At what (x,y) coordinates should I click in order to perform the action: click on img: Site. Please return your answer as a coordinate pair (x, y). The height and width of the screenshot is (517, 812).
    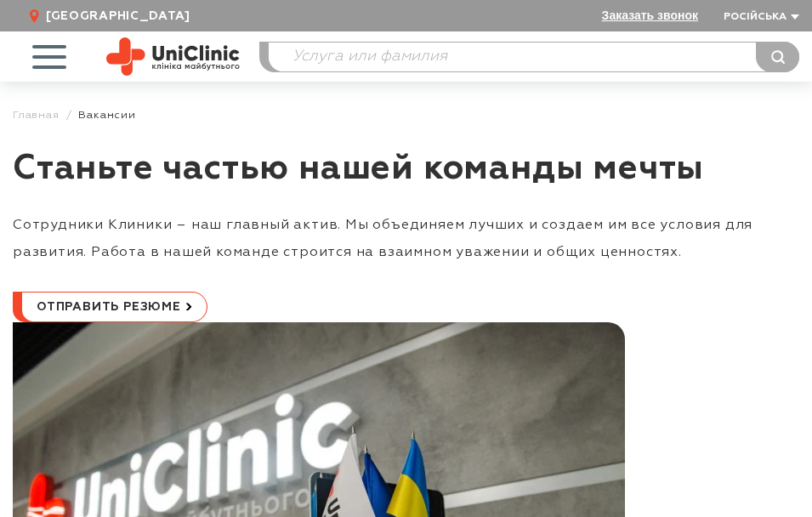
    Looking at the image, I should click on (173, 56).